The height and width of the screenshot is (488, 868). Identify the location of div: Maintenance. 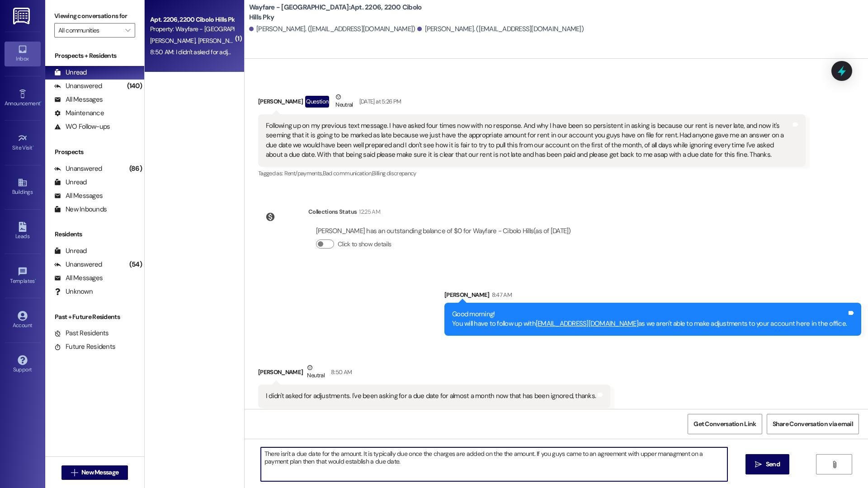
(79, 113).